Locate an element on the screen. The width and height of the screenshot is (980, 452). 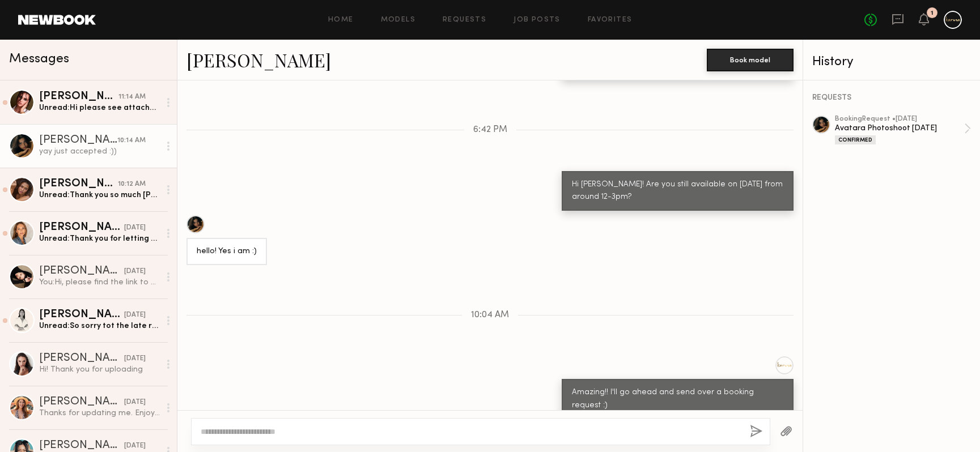
a: Home is located at coordinates (341, 20).